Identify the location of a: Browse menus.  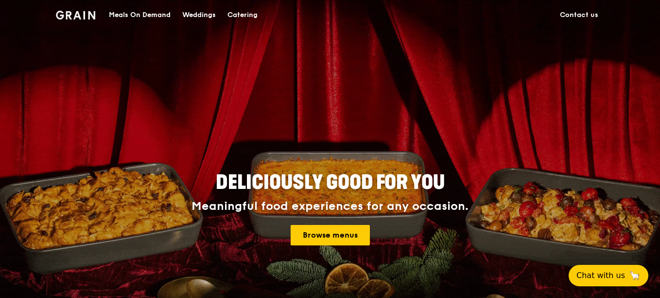
(330, 235).